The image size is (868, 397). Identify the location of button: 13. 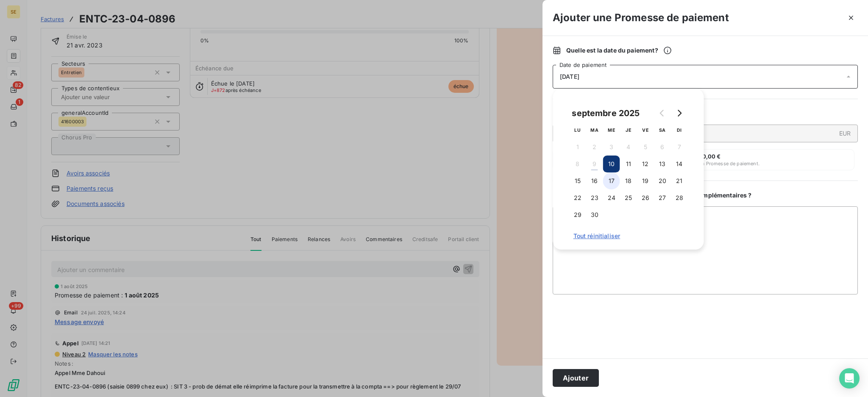
(663, 164).